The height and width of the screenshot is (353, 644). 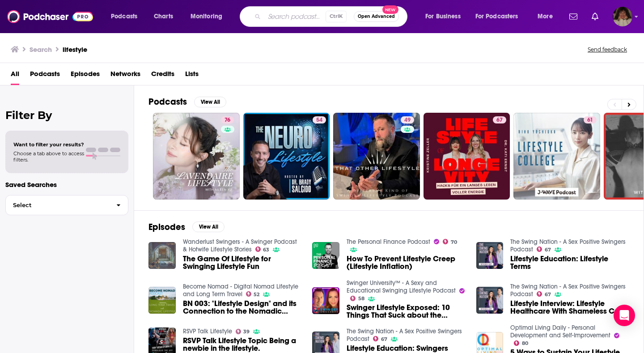 I want to click on span: 76, so click(x=227, y=120).